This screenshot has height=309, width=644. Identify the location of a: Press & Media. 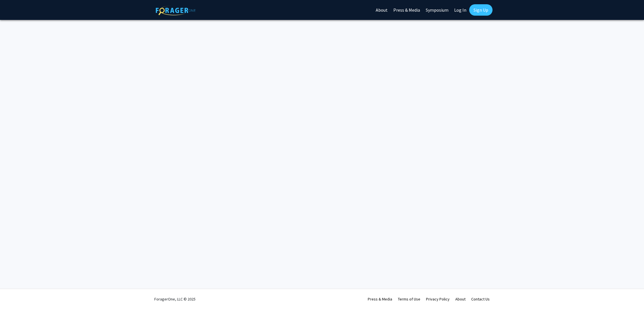
(380, 299).